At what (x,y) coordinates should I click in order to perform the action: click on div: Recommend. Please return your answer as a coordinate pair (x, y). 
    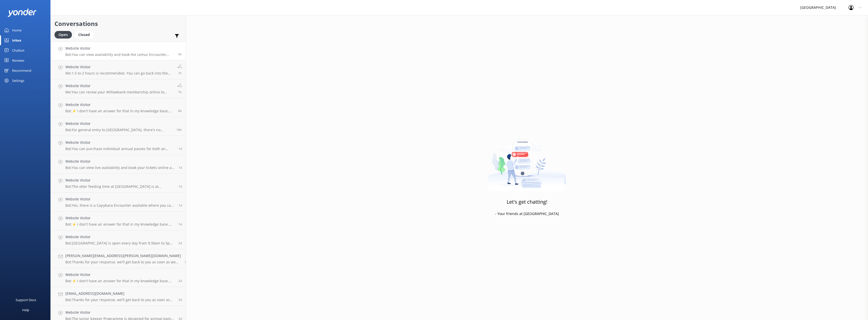
    Looking at the image, I should click on (22, 71).